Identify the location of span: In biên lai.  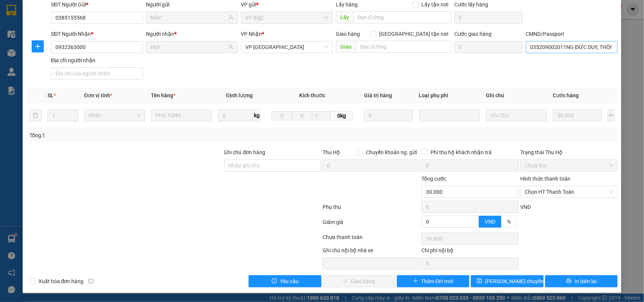
(586, 281).